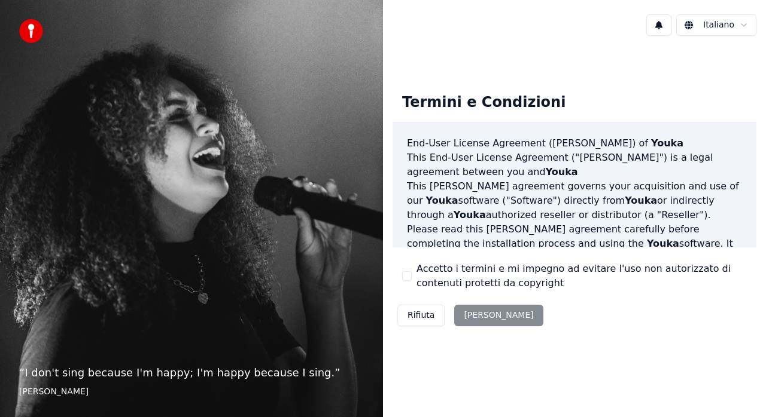 Image resolution: width=766 pixels, height=417 pixels. I want to click on div: Termini e Condizioni, so click(483, 103).